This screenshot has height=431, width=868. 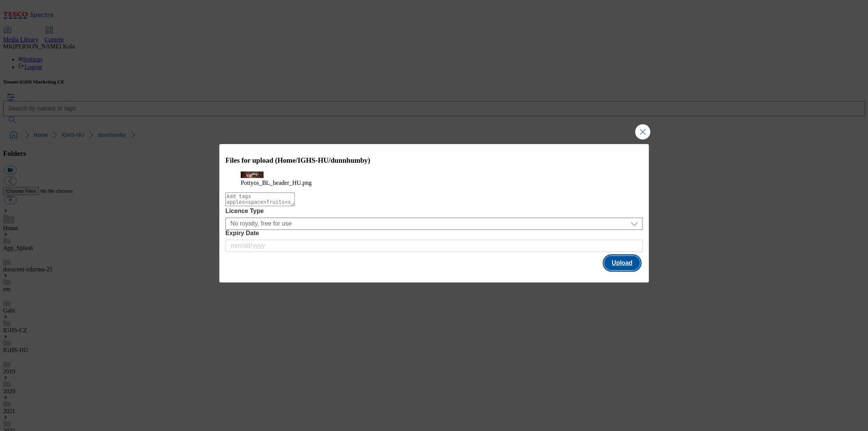 I want to click on img: preview, so click(x=252, y=175).